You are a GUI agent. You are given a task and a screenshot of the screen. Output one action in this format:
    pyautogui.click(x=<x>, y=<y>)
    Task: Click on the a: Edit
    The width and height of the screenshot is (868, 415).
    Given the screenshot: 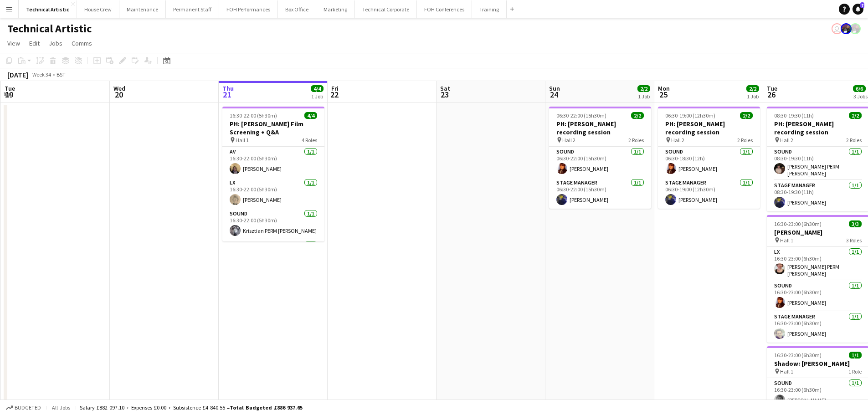 What is the action you would take?
    pyautogui.click(x=34, y=43)
    